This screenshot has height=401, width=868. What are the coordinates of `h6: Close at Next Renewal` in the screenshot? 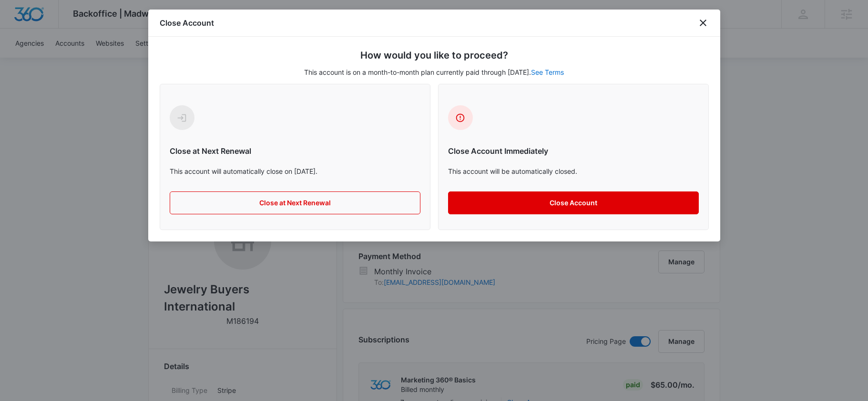 It's located at (295, 151).